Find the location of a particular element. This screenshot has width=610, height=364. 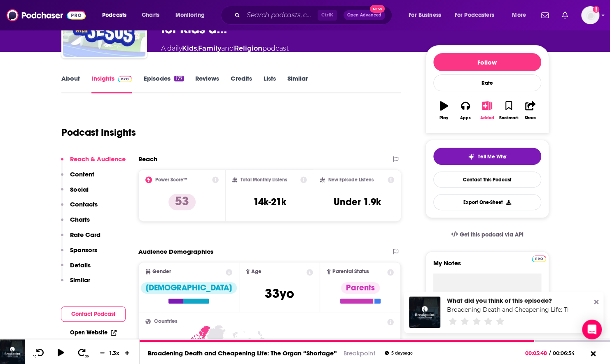

button: Similar is located at coordinates (76, 283).